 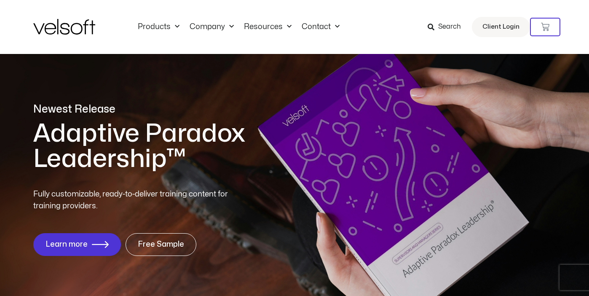 What do you see at coordinates (77, 245) in the screenshot?
I see `a: Learn more` at bounding box center [77, 245].